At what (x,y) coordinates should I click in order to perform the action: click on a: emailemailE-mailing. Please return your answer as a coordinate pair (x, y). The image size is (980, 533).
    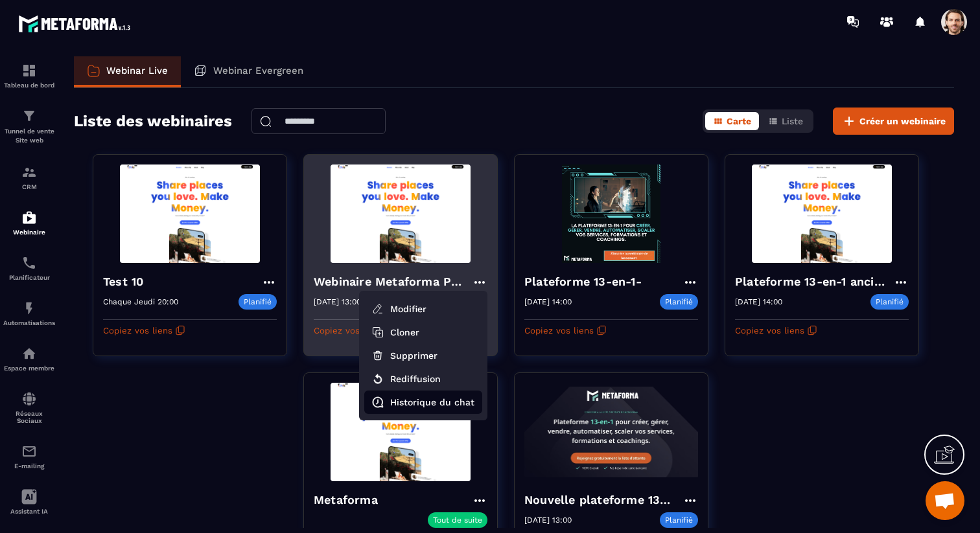
    Looking at the image, I should click on (29, 456).